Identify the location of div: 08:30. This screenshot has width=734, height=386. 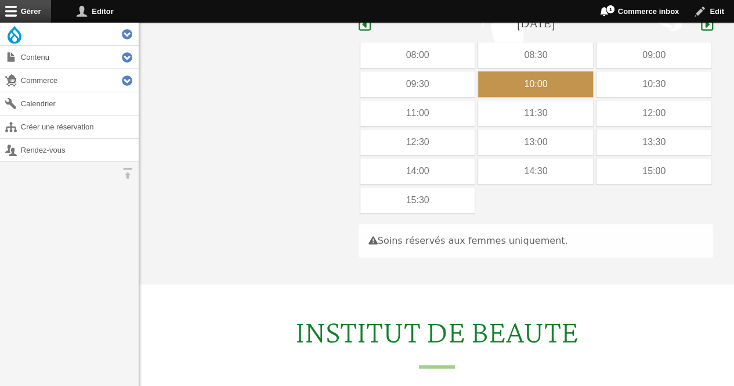
(536, 55).